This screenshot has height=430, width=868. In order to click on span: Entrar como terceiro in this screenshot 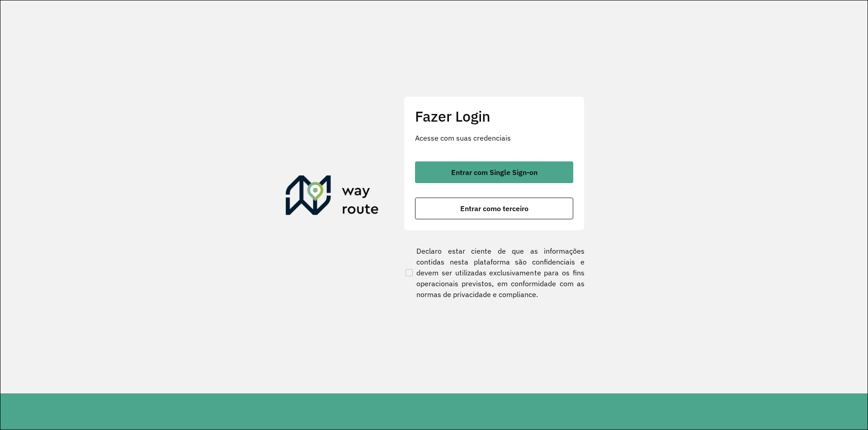, I will do `click(494, 208)`.